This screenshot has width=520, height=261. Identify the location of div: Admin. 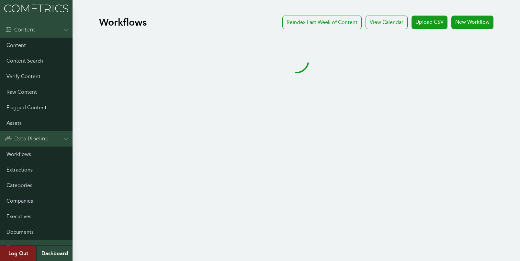
(18, 247).